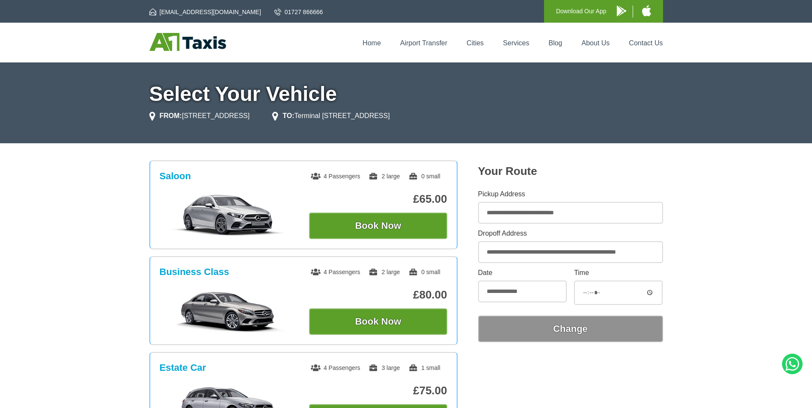 The image size is (812, 408). What do you see at coordinates (183, 368) in the screenshot?
I see `h3: Estate Car` at bounding box center [183, 368].